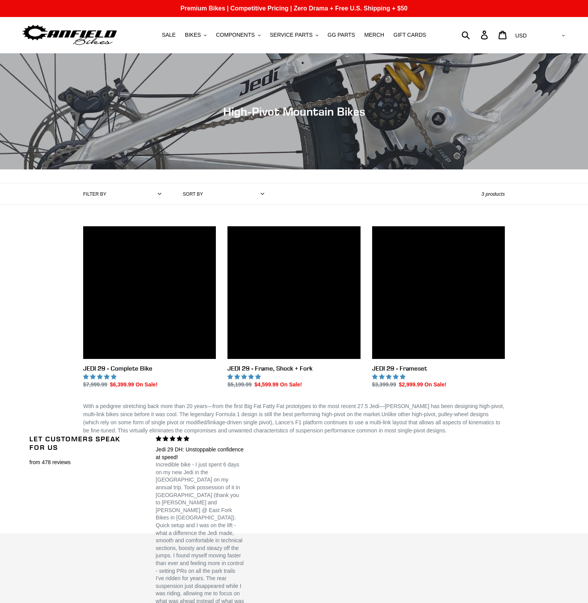 The width and height of the screenshot is (588, 603). Describe the element at coordinates (341, 35) in the screenshot. I see `a: GG PARTS` at that location.